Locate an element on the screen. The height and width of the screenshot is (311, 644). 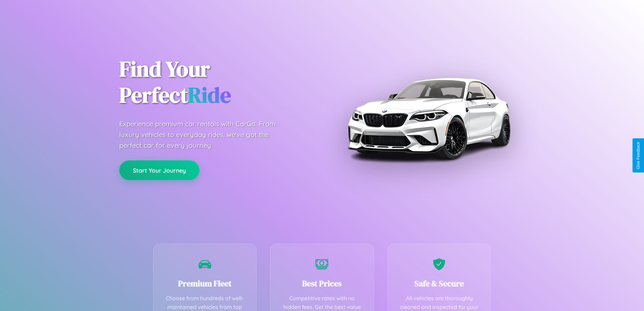
h1: Find Your Perfect is located at coordinates (215, 82).